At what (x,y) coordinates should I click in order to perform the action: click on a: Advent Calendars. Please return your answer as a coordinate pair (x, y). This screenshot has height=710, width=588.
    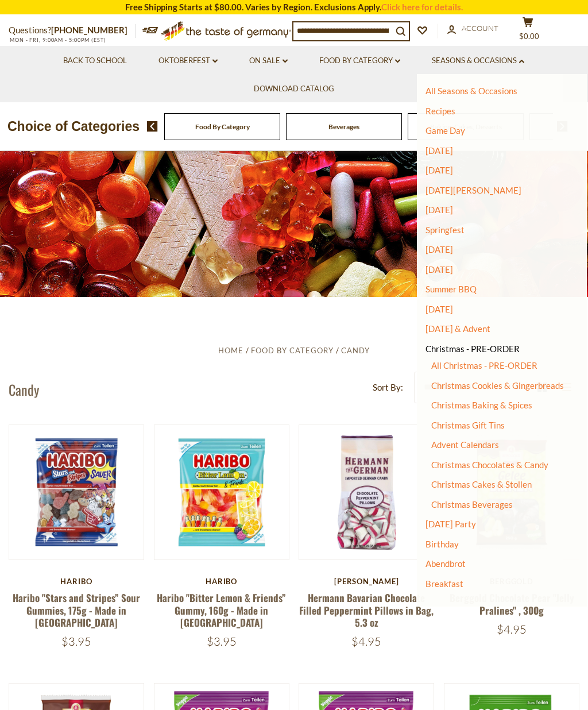
    Looking at the image, I should click on (465, 444).